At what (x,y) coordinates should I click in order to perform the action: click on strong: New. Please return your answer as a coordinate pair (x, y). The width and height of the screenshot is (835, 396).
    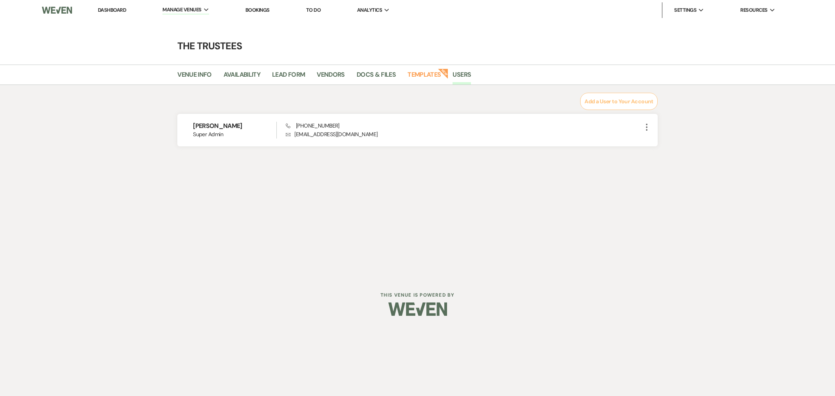
    Looking at the image, I should click on (443, 73).